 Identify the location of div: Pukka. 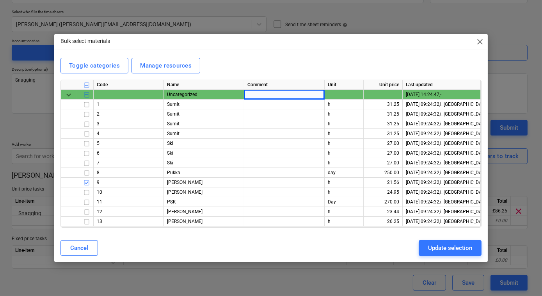
(204, 172).